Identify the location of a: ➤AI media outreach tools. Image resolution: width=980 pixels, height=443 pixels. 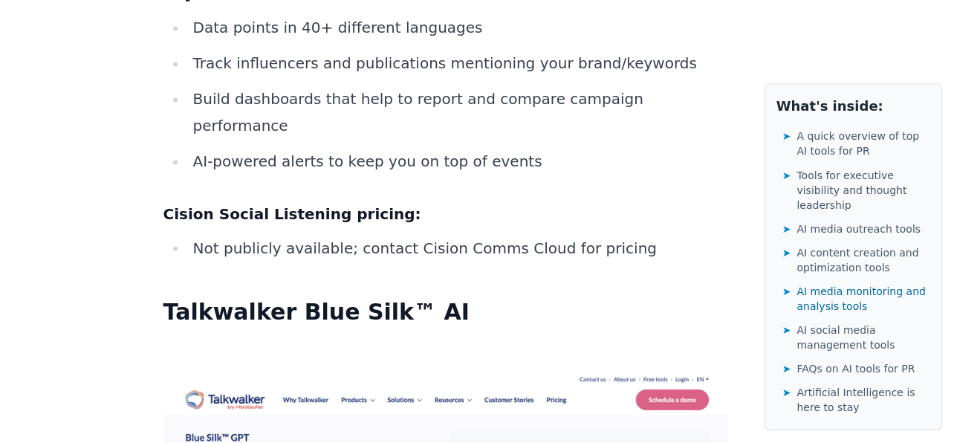
(856, 228).